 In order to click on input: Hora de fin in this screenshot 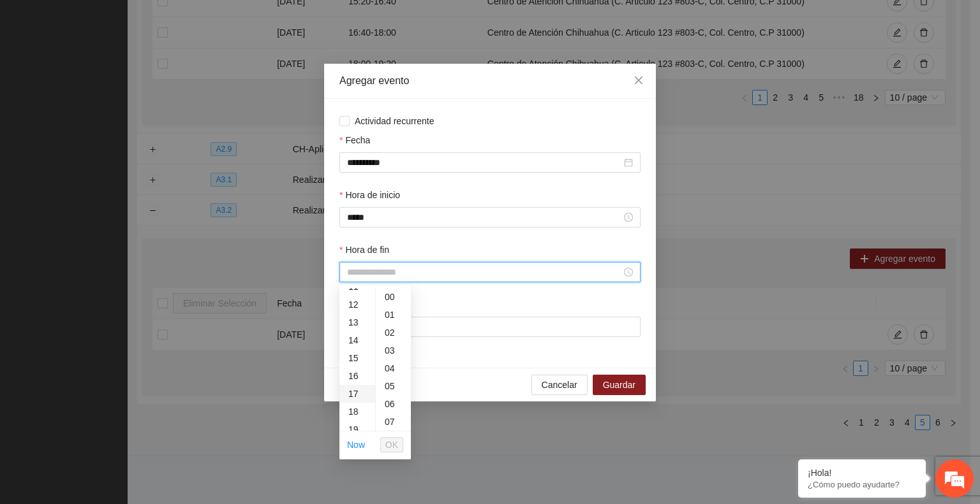, I will do `click(484, 272)`.